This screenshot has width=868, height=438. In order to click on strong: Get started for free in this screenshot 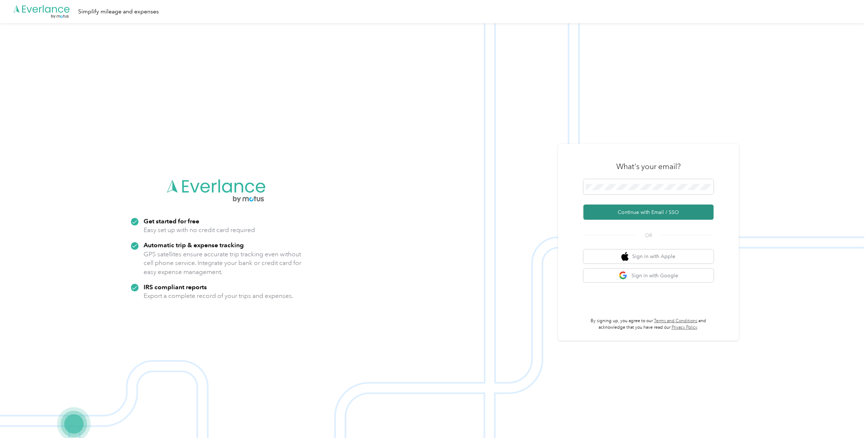, I will do `click(171, 221)`.